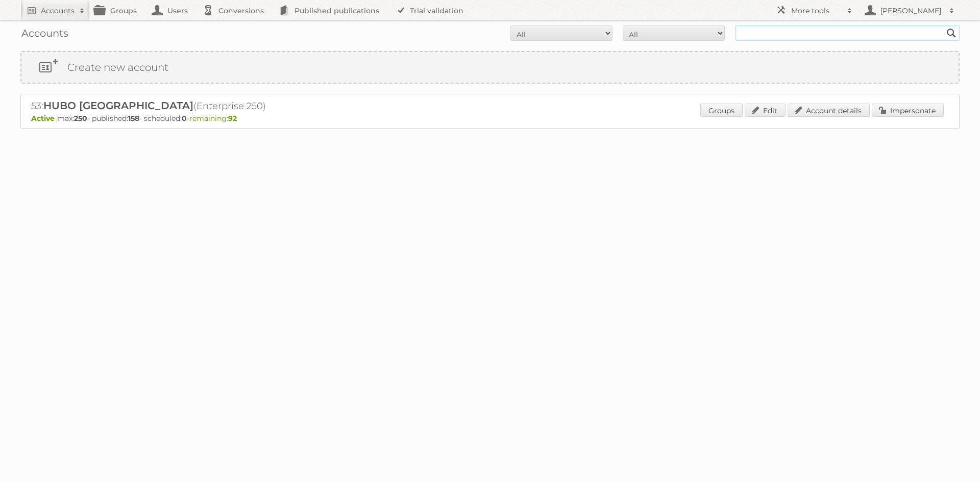 Image resolution: width=980 pixels, height=482 pixels. What do you see at coordinates (490, 118) in the screenshot?
I see `p: max: - published: - scheduled: -` at bounding box center [490, 118].